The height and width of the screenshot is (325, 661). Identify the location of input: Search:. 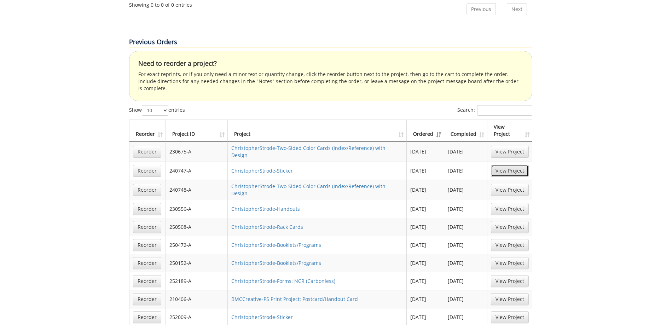
(505, 110).